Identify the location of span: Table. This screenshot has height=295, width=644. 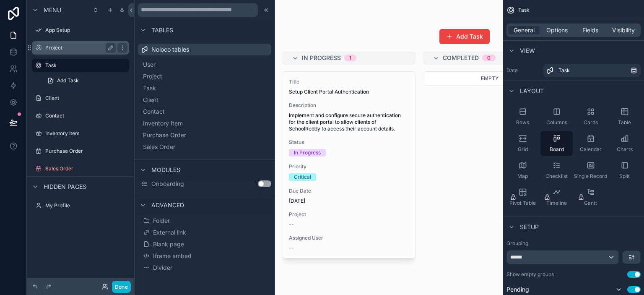
(624, 122).